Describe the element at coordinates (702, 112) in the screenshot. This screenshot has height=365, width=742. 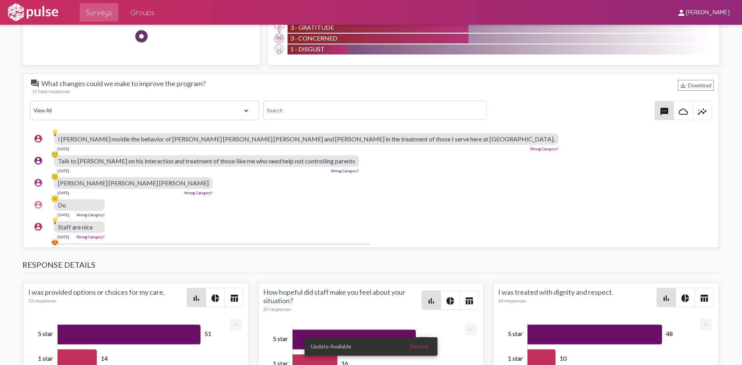
I see `mat-icon: insights` at that location.